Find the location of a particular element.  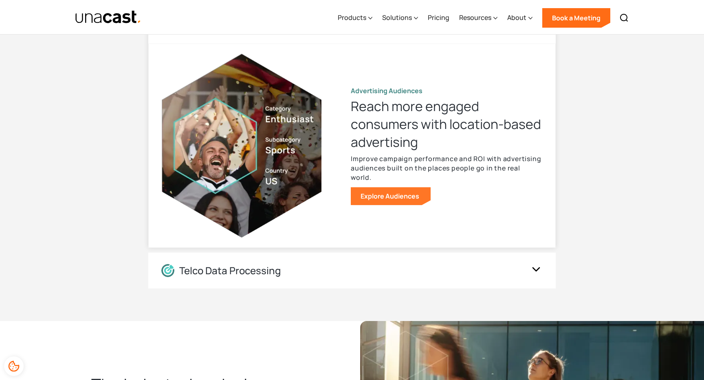

a: Book a Meeting is located at coordinates (576, 18).